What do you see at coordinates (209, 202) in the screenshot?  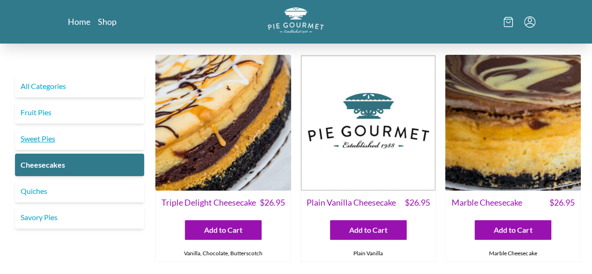 I see `span: Triple Delight Cheesecake` at bounding box center [209, 202].